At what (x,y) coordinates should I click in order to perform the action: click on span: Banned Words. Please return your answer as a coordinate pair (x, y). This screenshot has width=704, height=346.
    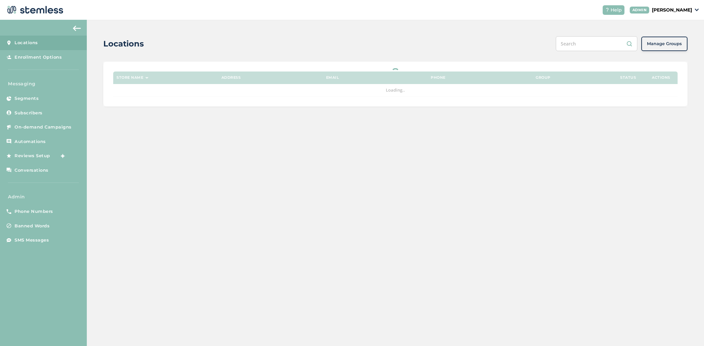
    Looking at the image, I should click on (32, 226).